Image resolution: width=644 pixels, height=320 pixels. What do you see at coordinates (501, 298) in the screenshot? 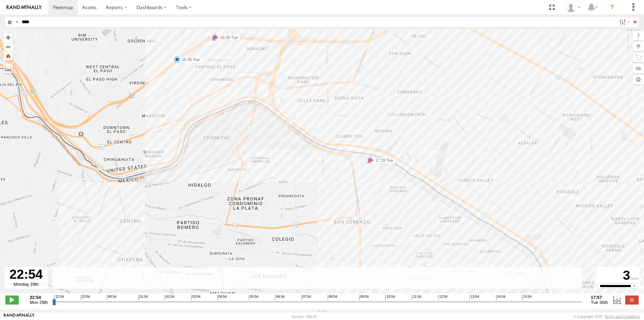
I see `span: 14:54` at bounding box center [501, 298].